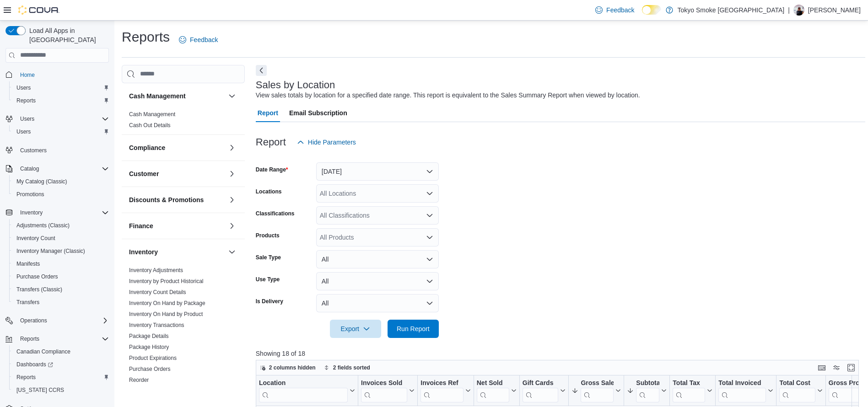  I want to click on button: Inventory Count, so click(61, 238).